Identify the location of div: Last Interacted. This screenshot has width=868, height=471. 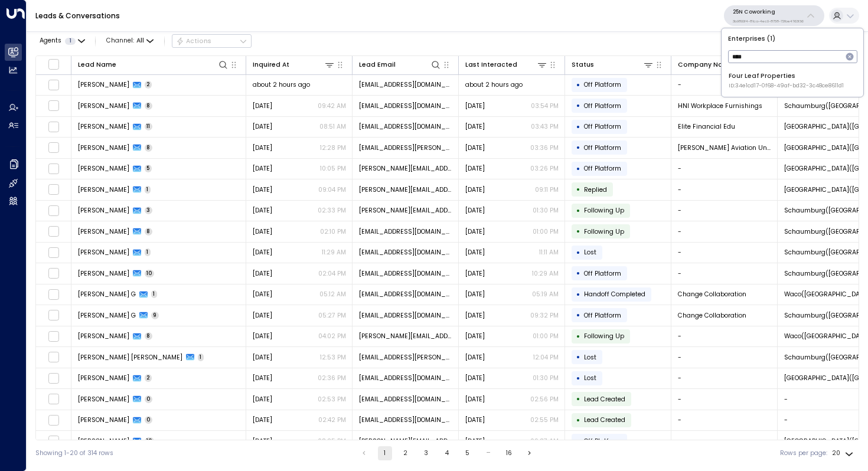
(491, 65).